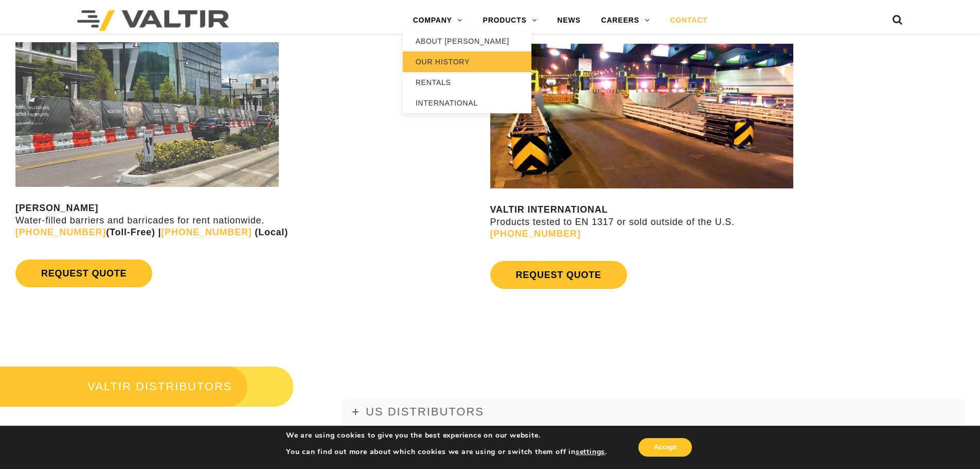  I want to click on img: Rentals contact us image, so click(147, 114).